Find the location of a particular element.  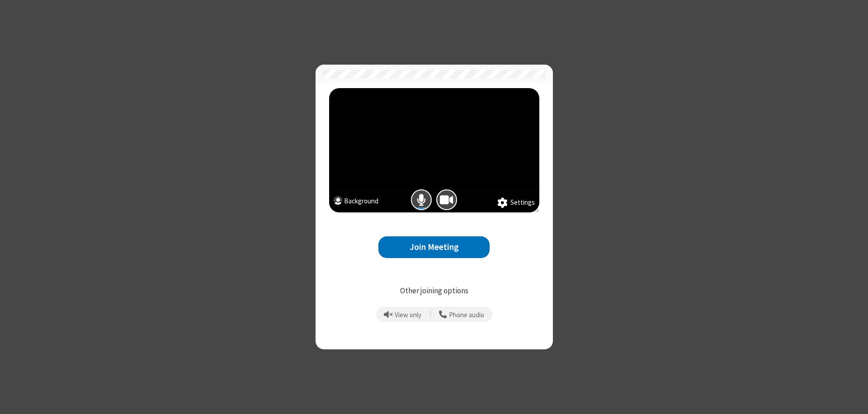

button: Background is located at coordinates (356, 202).